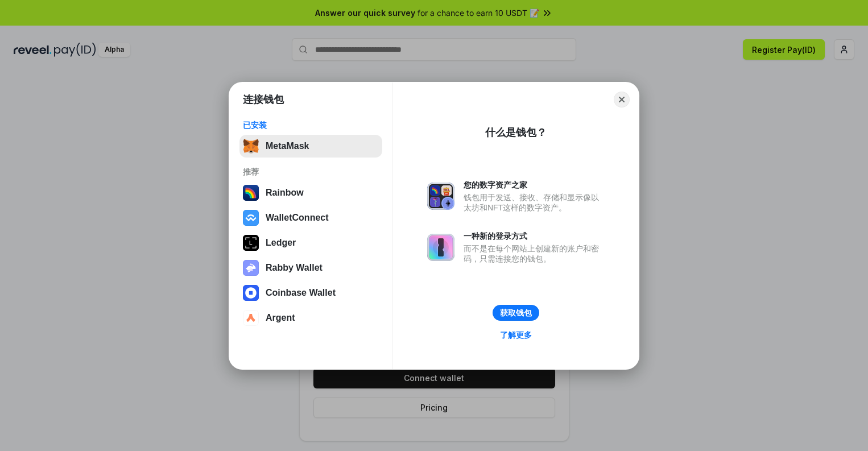  Describe the element at coordinates (264, 100) in the screenshot. I see `h1: 连接钱包` at that location.